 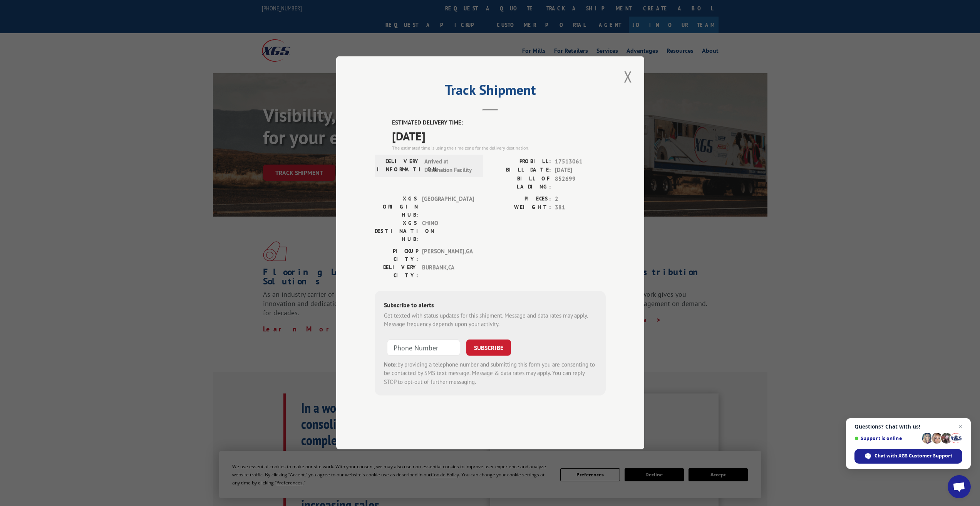 I want to click on span: Arrived at Destination Facility, so click(x=450, y=166).